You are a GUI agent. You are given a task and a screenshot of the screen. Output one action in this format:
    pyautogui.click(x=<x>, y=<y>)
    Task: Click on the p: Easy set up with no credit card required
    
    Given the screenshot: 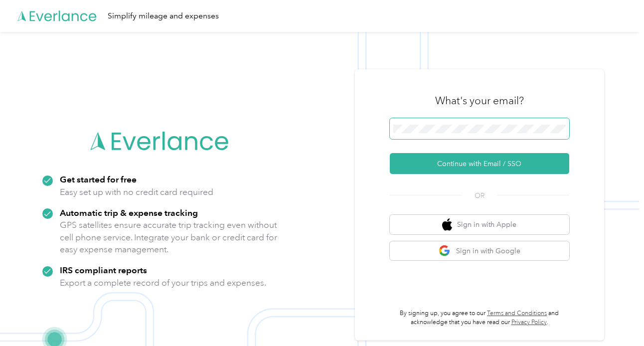 What is the action you would take?
    pyautogui.click(x=136, y=192)
    